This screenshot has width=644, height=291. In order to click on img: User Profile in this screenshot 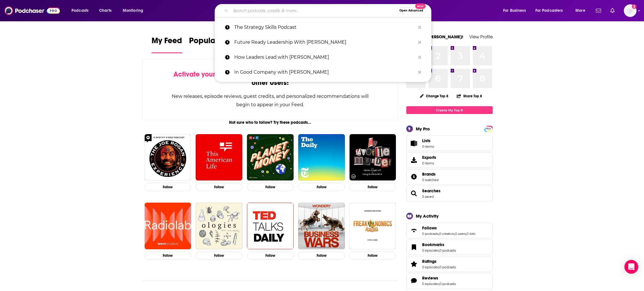, I will do `click(630, 10)`.